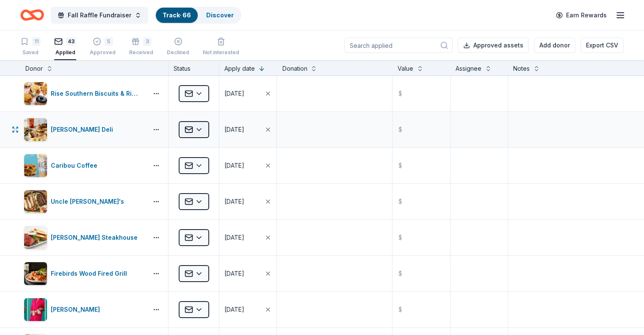 This screenshot has width=644, height=335. I want to click on img: Image for McAlister's Deli, so click(35, 130).